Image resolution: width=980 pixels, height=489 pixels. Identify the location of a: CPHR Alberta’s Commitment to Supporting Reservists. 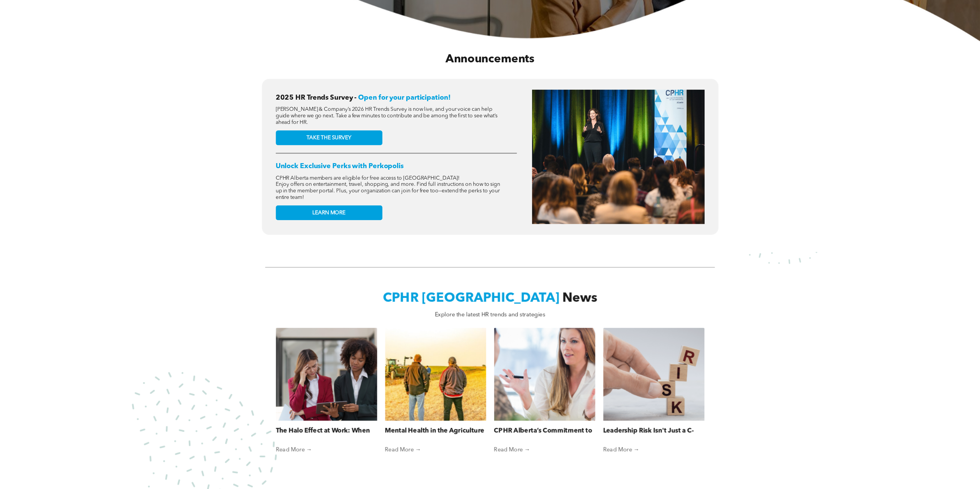
(545, 431).